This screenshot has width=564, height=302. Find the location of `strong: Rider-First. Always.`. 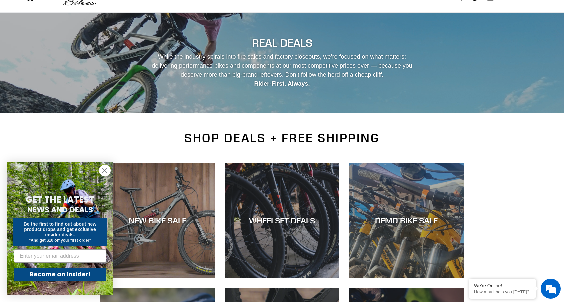

strong: Rider-First. Always. is located at coordinates (281, 84).